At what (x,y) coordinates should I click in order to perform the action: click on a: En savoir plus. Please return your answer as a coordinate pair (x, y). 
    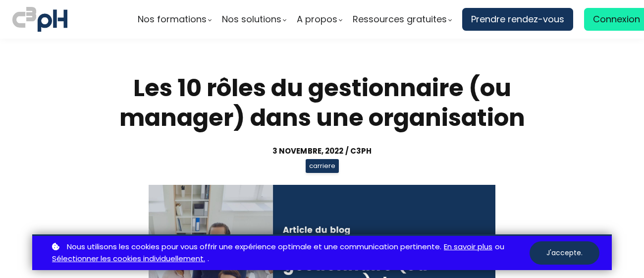
    Looking at the image, I should click on (468, 247).